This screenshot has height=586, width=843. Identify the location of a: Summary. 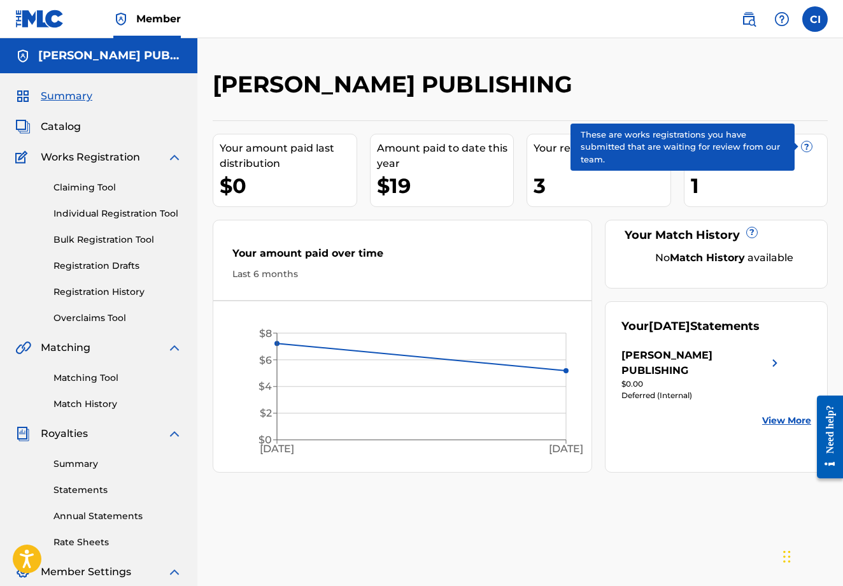
(118, 464).